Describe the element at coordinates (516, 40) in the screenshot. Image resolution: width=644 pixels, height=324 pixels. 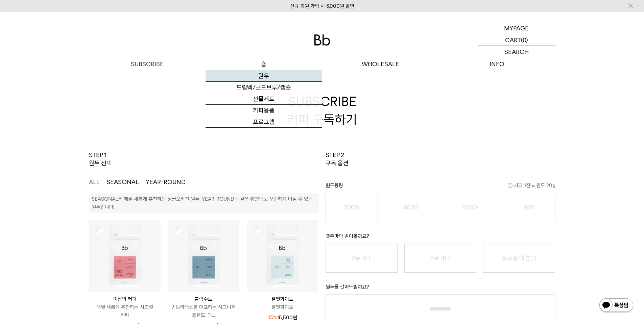
I see `a: CART (0)` at that location.